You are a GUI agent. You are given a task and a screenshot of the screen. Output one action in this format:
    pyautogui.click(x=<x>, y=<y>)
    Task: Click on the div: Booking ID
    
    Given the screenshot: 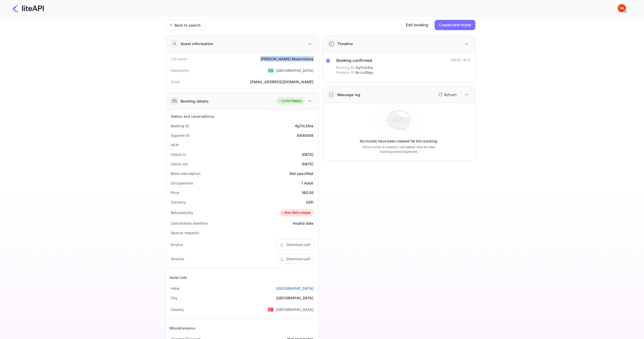 What is the action you would take?
    pyautogui.click(x=180, y=126)
    